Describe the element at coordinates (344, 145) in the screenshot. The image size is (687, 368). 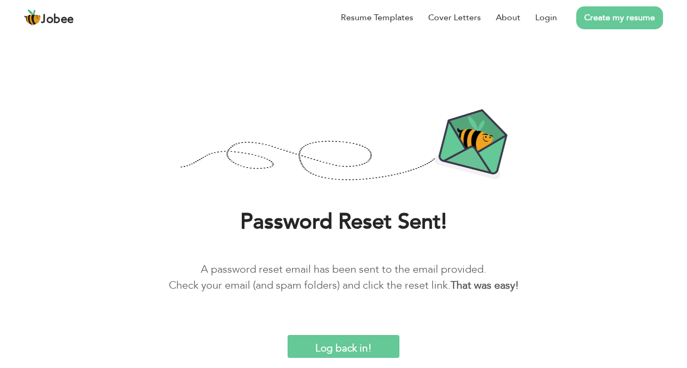
I see `img: Password-Reset-Confirmation.png` at that location.